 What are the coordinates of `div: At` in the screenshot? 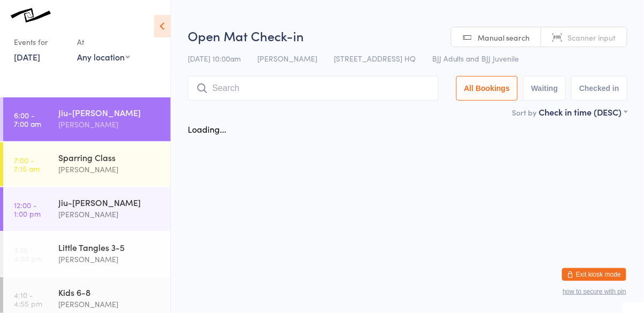 It's located at (103, 41).